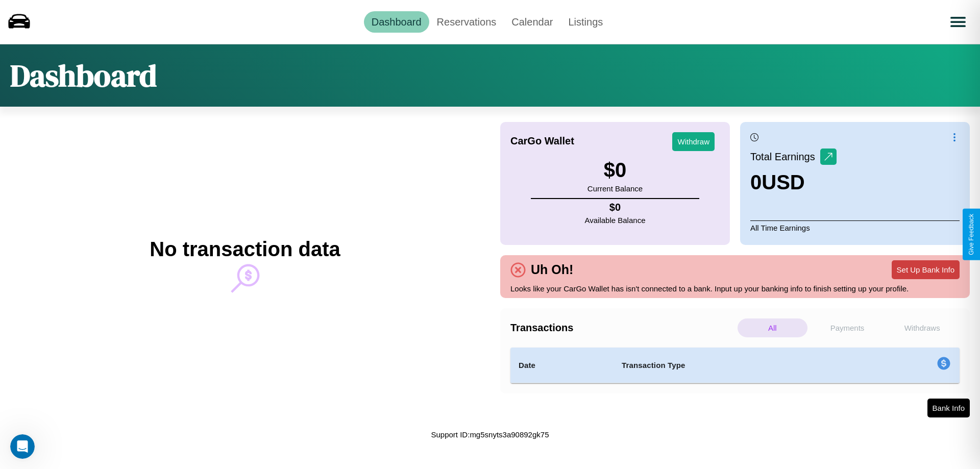 The image size is (980, 469). What do you see at coordinates (397, 22) in the screenshot?
I see `a: Dashboard` at bounding box center [397, 22].